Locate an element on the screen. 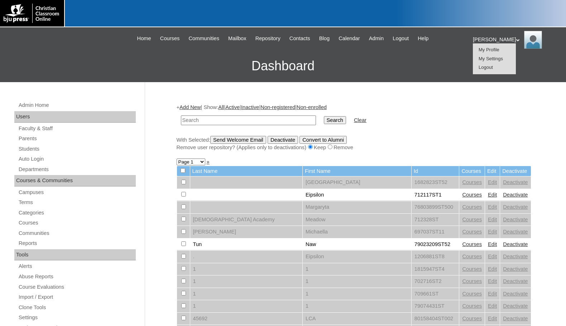 The width and height of the screenshot is (566, 326). td: Courses is located at coordinates (472, 171).